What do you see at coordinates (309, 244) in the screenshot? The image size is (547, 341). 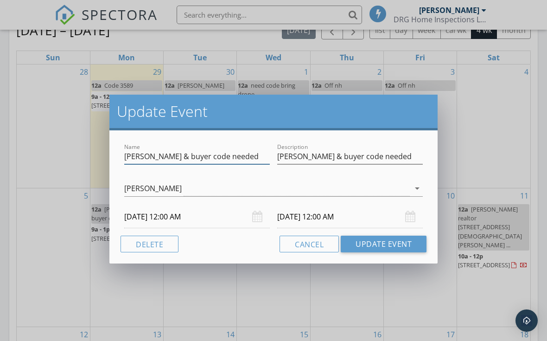 I see `button: Cancel` at bounding box center [309, 244].